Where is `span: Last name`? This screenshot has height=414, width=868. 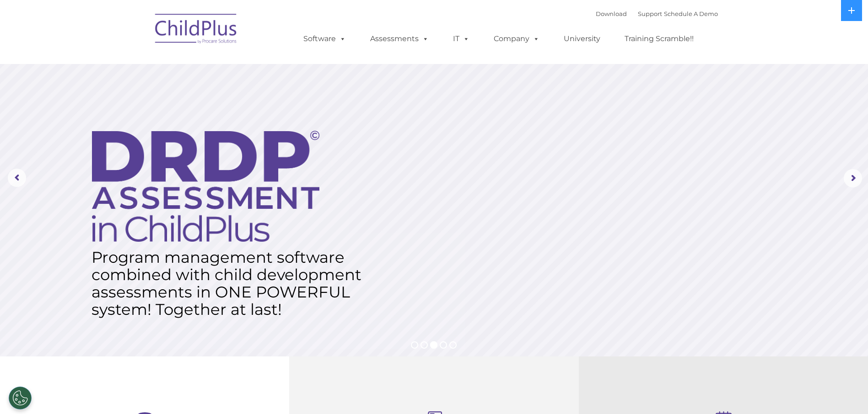
span: Last name is located at coordinates (141, 64).